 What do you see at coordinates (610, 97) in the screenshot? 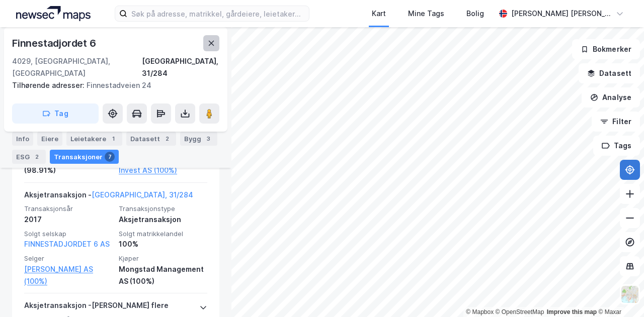
I see `button: Analyse` at bounding box center [610, 97].